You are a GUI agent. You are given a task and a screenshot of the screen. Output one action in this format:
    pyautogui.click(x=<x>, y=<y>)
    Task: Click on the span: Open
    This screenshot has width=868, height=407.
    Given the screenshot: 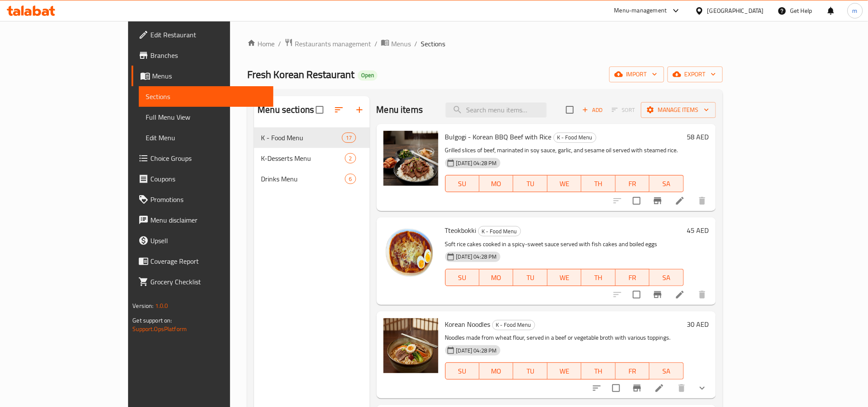 What is the action you would take?
    pyautogui.click(x=367, y=75)
    